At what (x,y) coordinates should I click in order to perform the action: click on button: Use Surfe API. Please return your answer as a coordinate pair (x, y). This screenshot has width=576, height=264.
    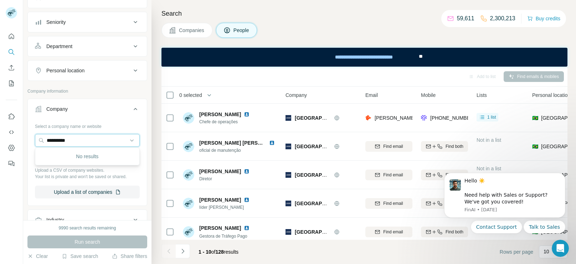
    Looking at the image, I should click on (11, 132).